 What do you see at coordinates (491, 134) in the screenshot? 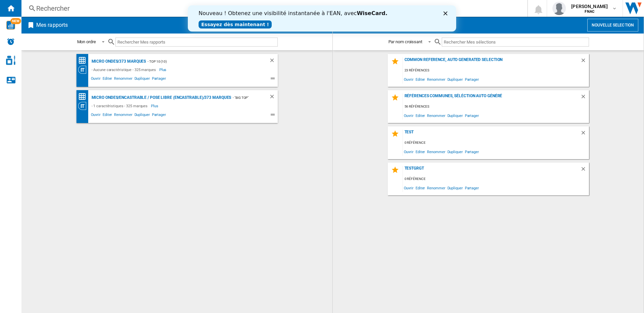
I see `div: test` at bounding box center [491, 134].